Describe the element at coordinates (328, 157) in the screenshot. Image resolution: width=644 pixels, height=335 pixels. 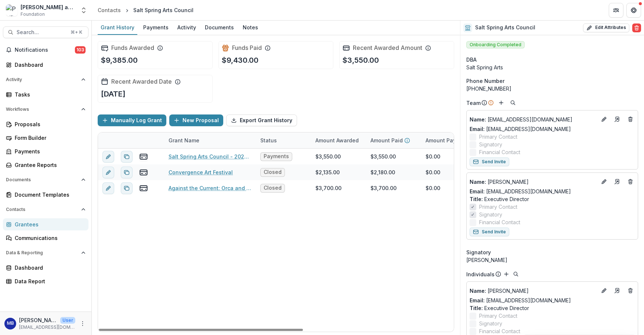
I see `div: $3,550.00` at that location.